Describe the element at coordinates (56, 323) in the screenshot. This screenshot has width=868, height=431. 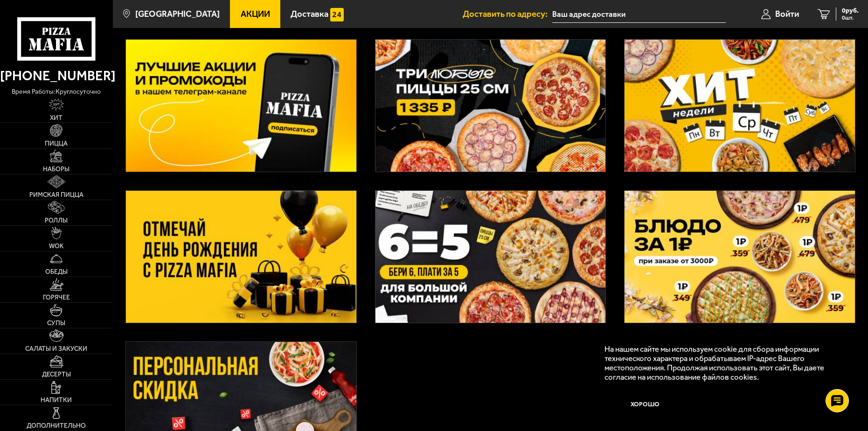
I see `span: Супы` at that location.